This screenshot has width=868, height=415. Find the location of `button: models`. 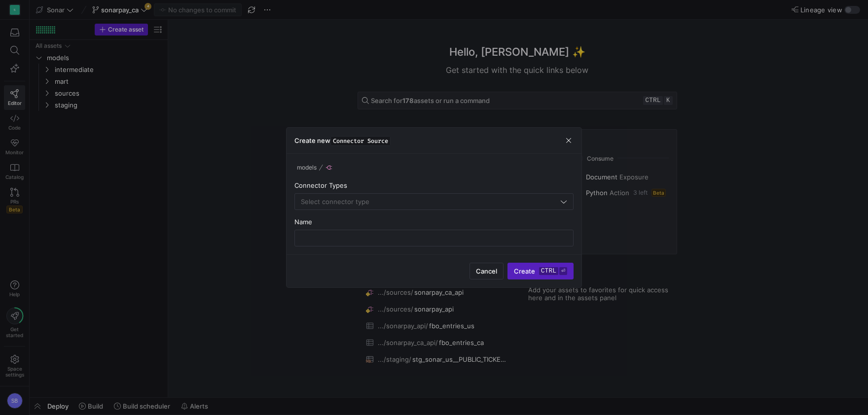

button: models is located at coordinates (307, 167).